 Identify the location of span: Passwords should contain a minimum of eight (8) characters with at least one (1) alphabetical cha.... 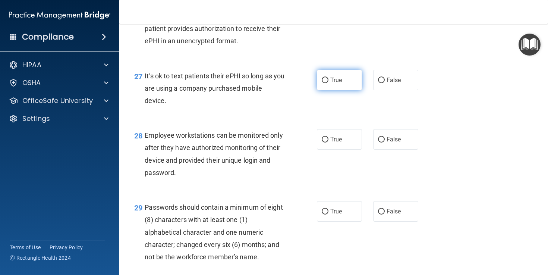
(214, 232).